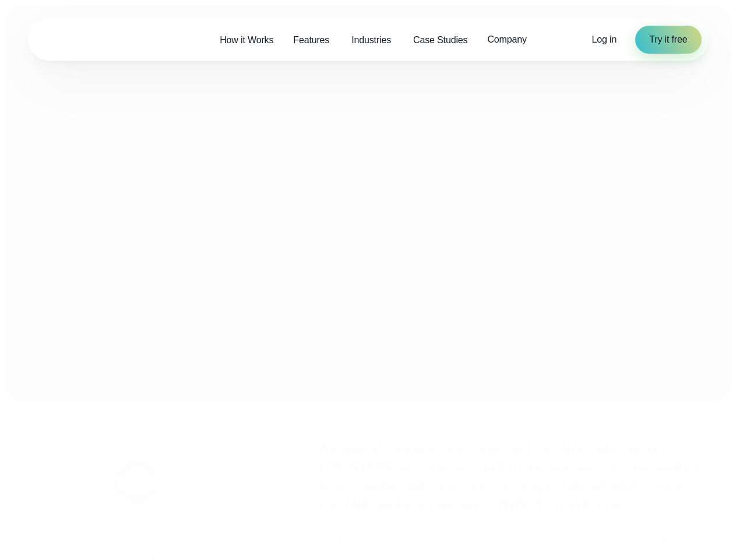 This screenshot has width=736, height=560. Describe the element at coordinates (668, 40) in the screenshot. I see `span: Try it free` at that location.